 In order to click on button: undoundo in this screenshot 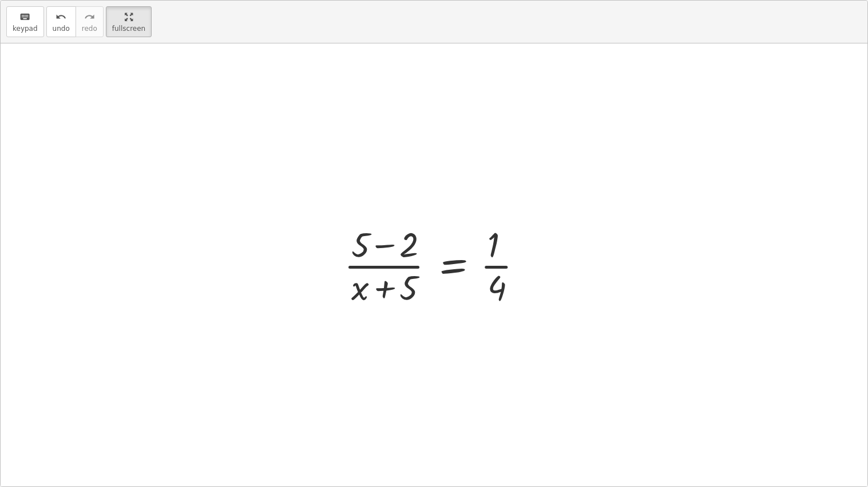, I will do `click(61, 21)`.